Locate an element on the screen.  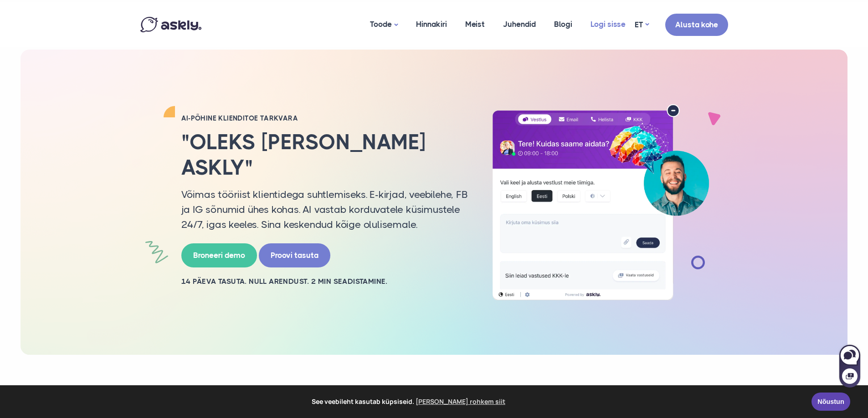
a: Meist is located at coordinates (474, 24).